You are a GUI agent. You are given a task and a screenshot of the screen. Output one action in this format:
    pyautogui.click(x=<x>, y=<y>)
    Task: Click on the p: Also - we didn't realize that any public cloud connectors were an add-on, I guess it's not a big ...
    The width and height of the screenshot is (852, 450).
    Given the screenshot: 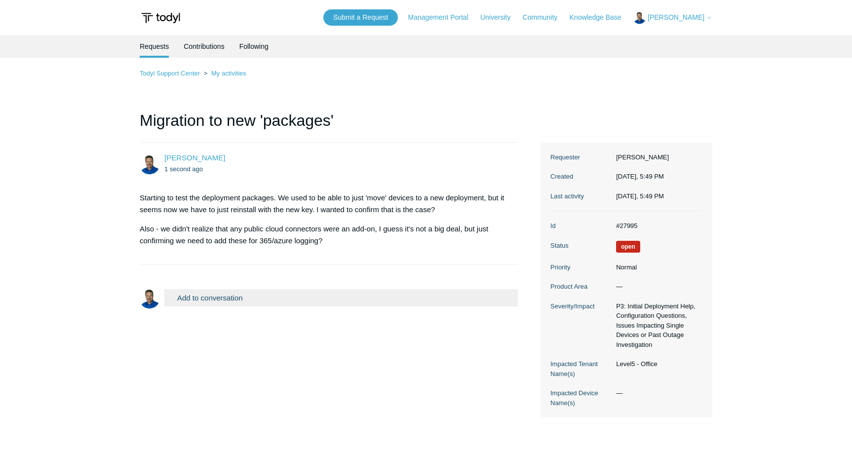 What is the action you would take?
    pyautogui.click(x=324, y=235)
    